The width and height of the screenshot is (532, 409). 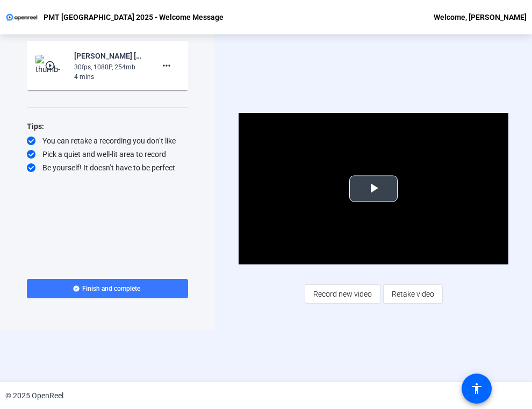 What do you see at coordinates (342, 294) in the screenshot?
I see `button: Record new video` at bounding box center [342, 294].